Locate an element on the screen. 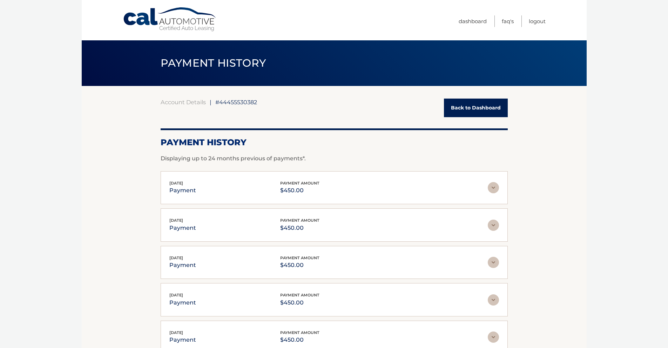 This screenshot has width=668, height=348. a: Account Details is located at coordinates (183, 102).